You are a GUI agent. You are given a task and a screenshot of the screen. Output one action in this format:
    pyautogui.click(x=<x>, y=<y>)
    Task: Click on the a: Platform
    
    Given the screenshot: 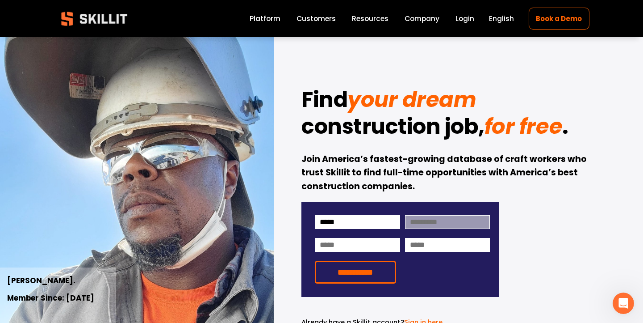 What is the action you would take?
    pyautogui.click(x=265, y=18)
    